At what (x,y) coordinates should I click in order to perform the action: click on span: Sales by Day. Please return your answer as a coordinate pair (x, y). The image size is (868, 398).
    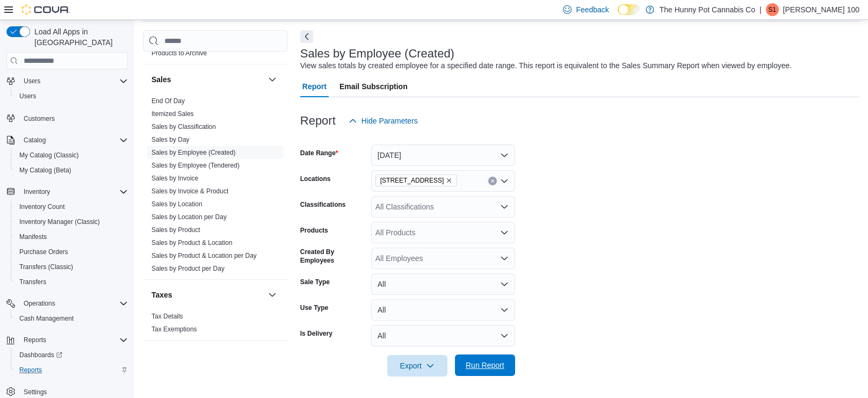
    Looking at the image, I should click on (170, 139).